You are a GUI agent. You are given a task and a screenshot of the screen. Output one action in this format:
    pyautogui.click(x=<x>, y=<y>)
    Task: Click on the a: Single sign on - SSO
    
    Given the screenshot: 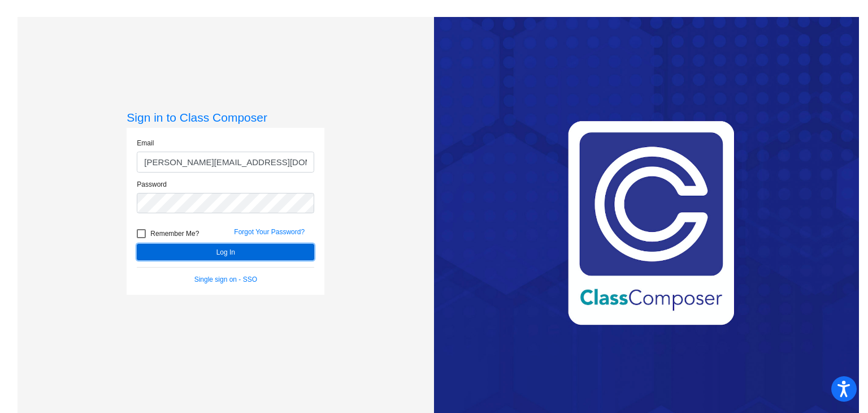 What is the action you would take?
    pyautogui.click(x=226, y=280)
    